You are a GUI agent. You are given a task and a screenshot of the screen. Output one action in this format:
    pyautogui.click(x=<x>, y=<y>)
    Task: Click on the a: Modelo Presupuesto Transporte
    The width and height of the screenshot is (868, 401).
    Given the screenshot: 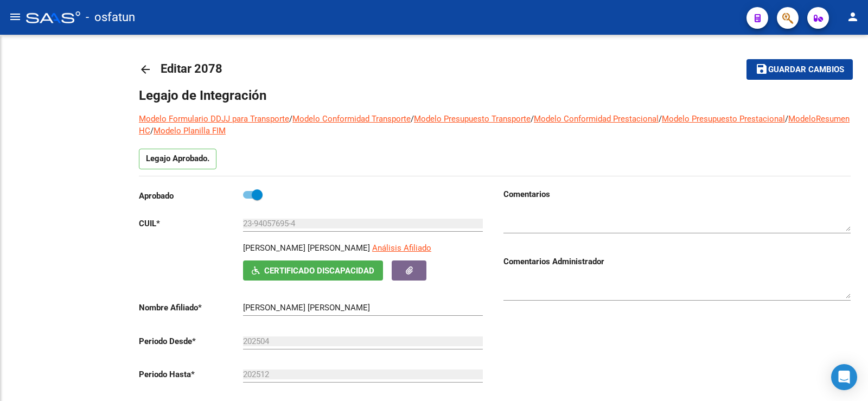 What is the action you would take?
    pyautogui.click(x=472, y=118)
    